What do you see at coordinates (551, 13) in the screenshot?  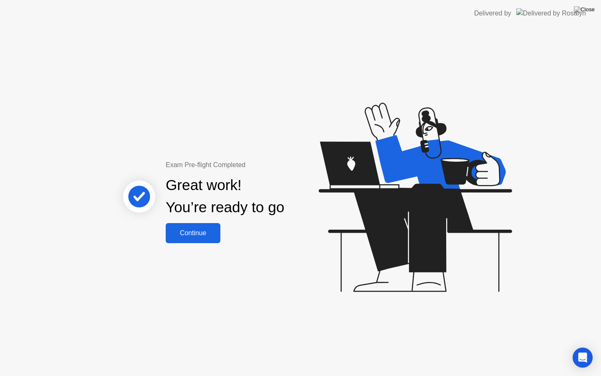 I see `img: Delivered by Rosalyn` at bounding box center [551, 13].